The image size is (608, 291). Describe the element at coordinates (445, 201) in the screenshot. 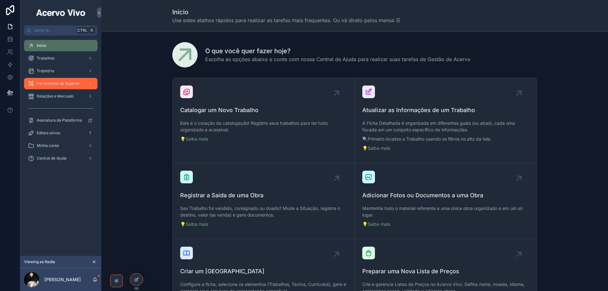

I see `a: Adicionar Fotos ou Documentos a uma ObraMantenha todo o material referente a uma única obra organ...` at that location.